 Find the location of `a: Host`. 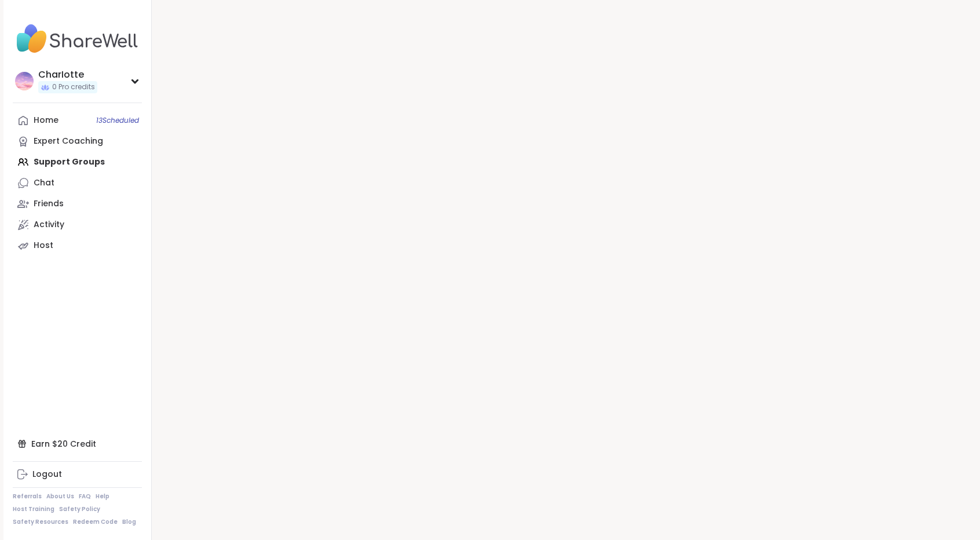

a: Host is located at coordinates (77, 246).